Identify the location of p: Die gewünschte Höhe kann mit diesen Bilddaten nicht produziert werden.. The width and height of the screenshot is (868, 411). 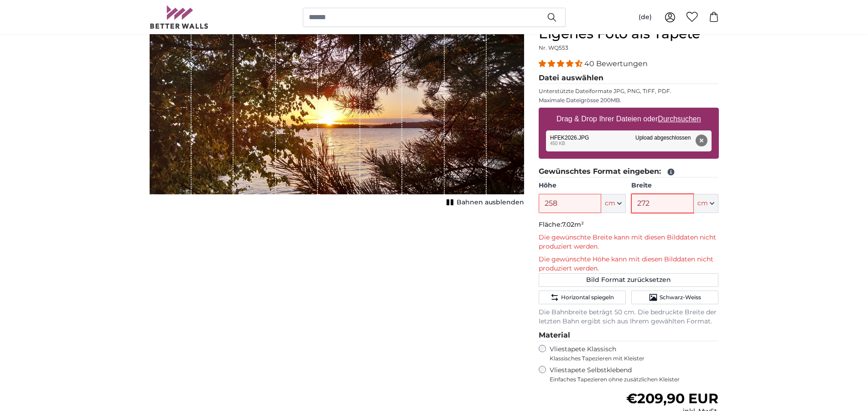
(629, 264).